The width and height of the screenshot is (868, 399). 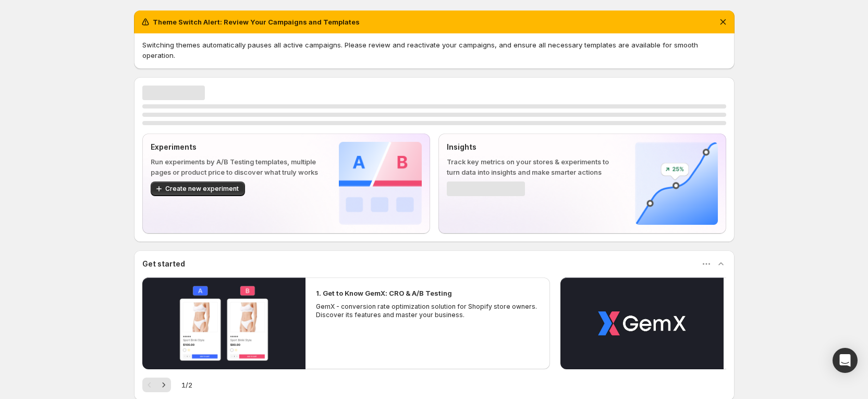 I want to click on img: Insights, so click(x=676, y=183).